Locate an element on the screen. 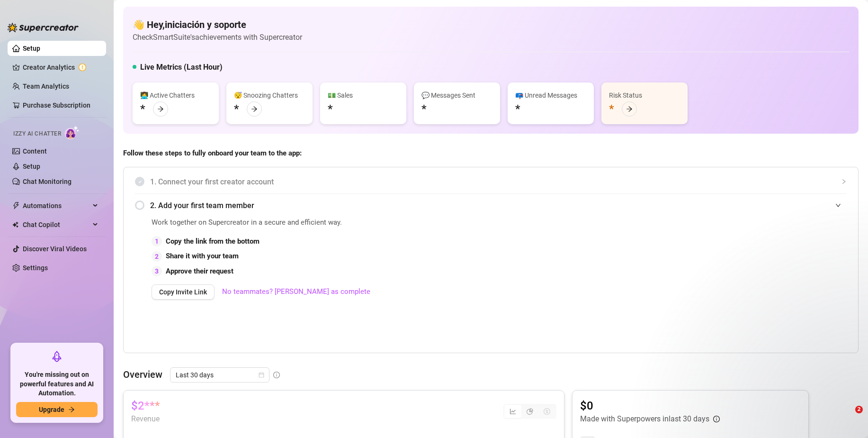  strong: Approve their request is located at coordinates (199, 272).